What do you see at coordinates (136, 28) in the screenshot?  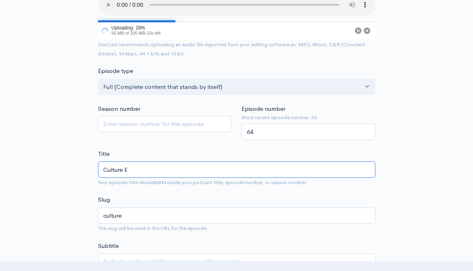 I see `div: Uploading: 28%` at bounding box center [136, 28].